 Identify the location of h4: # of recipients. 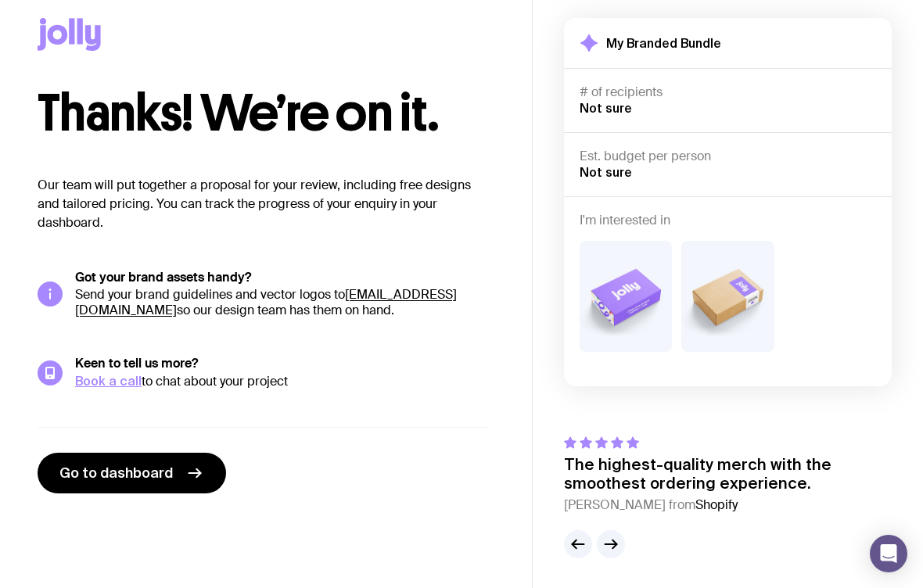
(728, 92).